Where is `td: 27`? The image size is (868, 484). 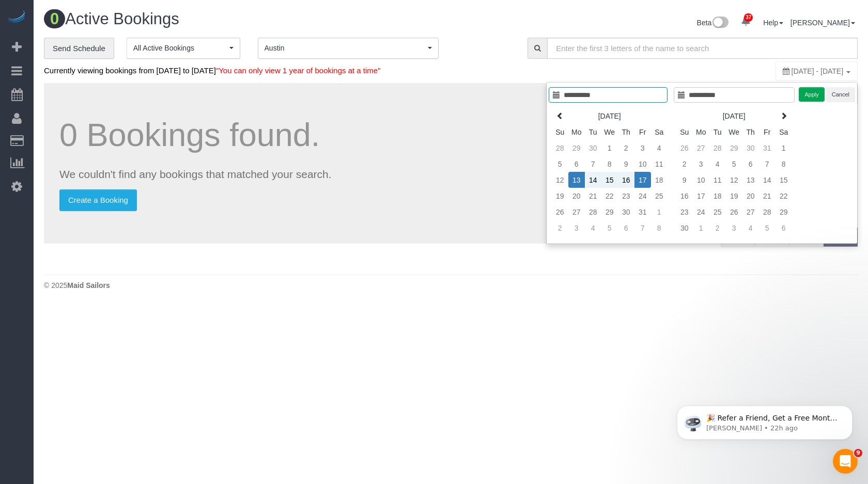
td: 27 is located at coordinates (701, 147).